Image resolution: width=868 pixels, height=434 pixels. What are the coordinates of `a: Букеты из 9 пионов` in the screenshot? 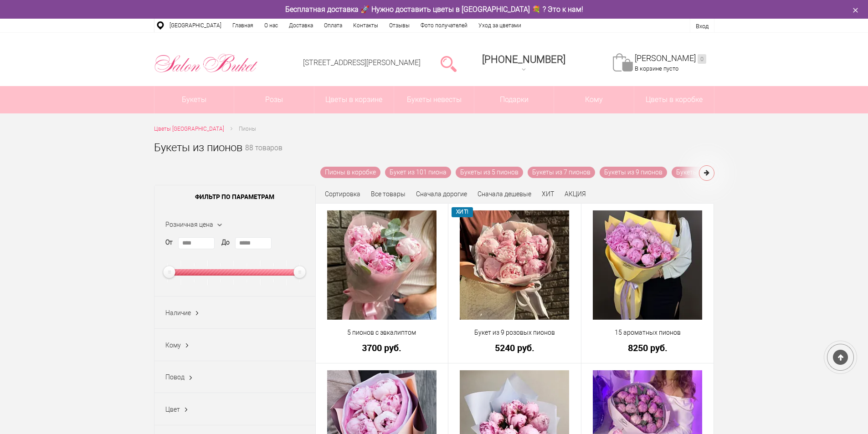 It's located at (633, 172).